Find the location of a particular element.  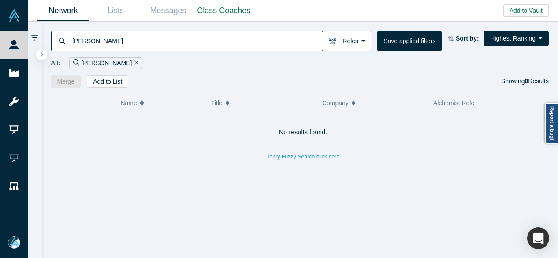

h4: No results found. is located at coordinates (303, 132).